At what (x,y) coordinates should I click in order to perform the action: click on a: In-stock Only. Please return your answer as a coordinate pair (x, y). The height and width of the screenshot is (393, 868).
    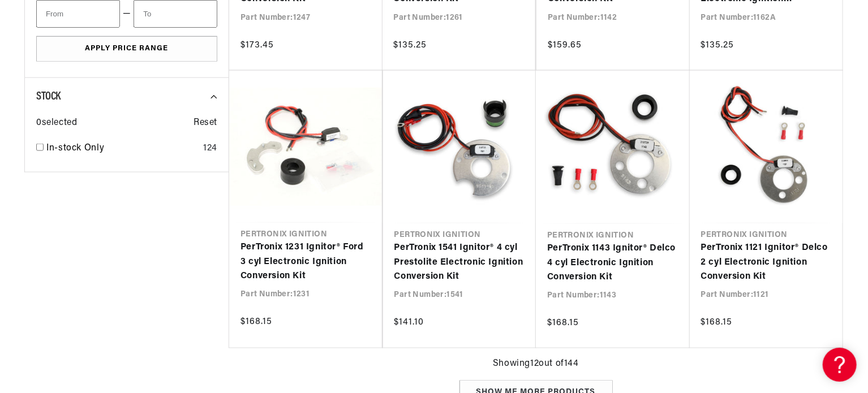
    Looking at the image, I should click on (122, 149).